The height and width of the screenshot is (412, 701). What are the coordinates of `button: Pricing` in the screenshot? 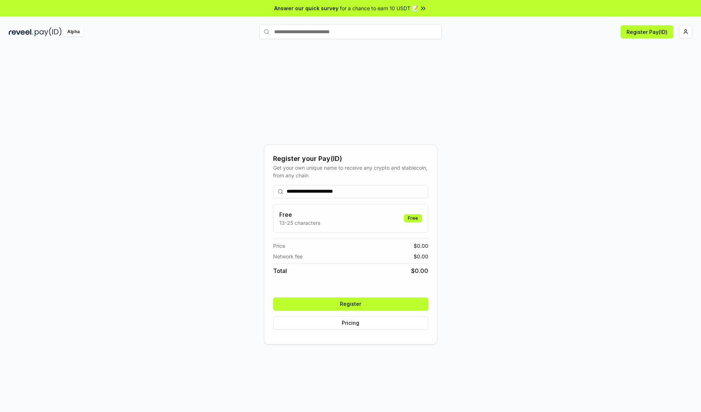 It's located at (350, 323).